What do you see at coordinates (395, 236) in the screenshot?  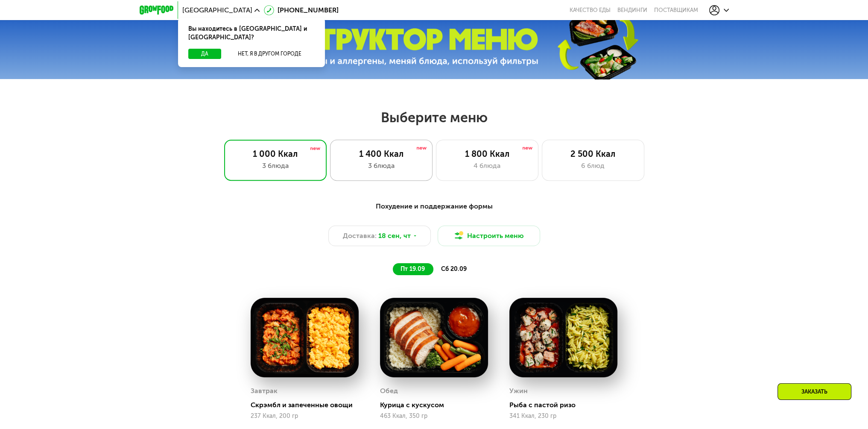 I see `span: 18 сен, чт` at bounding box center [395, 236].